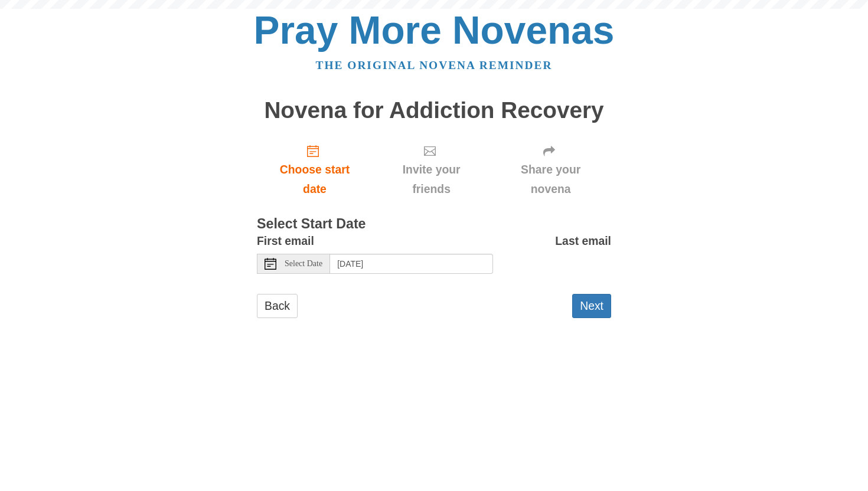  Describe the element at coordinates (277, 306) in the screenshot. I see `a: Back` at that location.